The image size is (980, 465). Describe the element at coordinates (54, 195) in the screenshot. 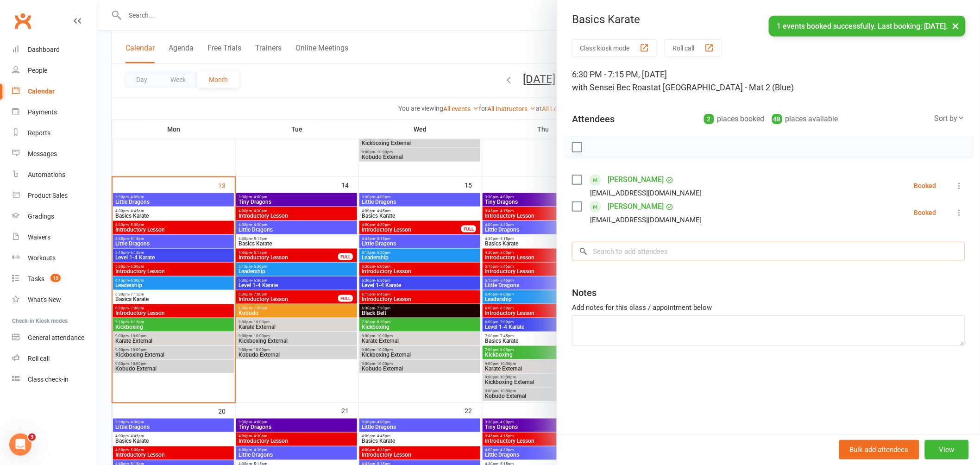

I see `a: Product Sales` at that location.